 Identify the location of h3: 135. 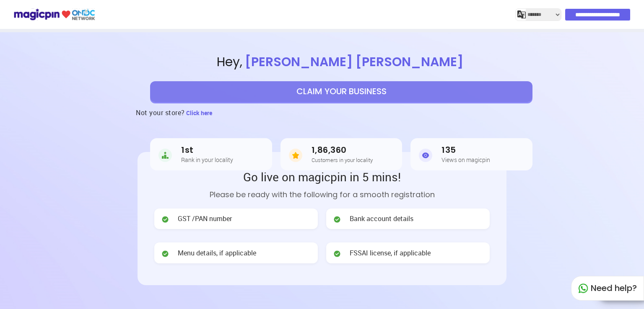
(466, 150).